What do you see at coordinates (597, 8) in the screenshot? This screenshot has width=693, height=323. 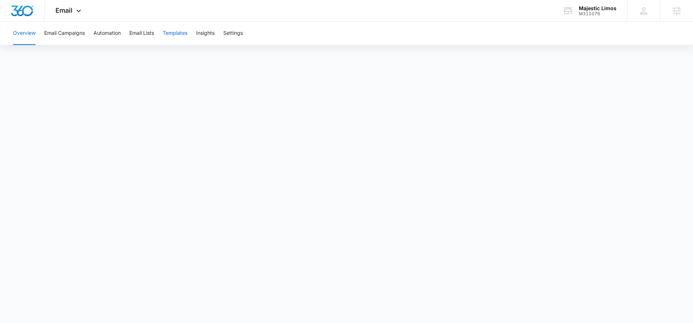 I see `div: account name` at bounding box center [597, 8].